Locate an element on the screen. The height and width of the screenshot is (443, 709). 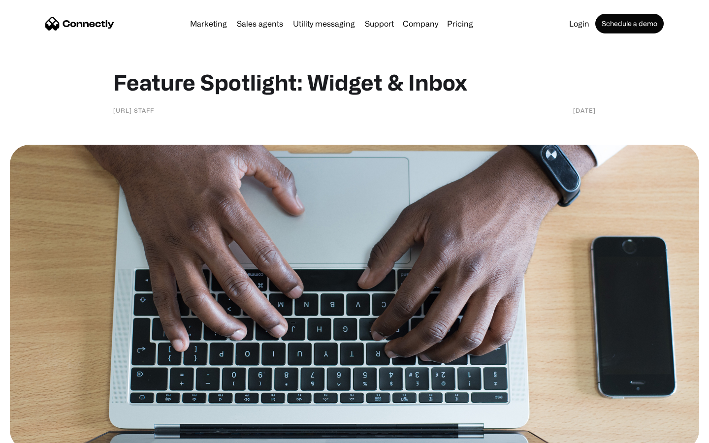
aside: Language selected: English is located at coordinates (34, 433).